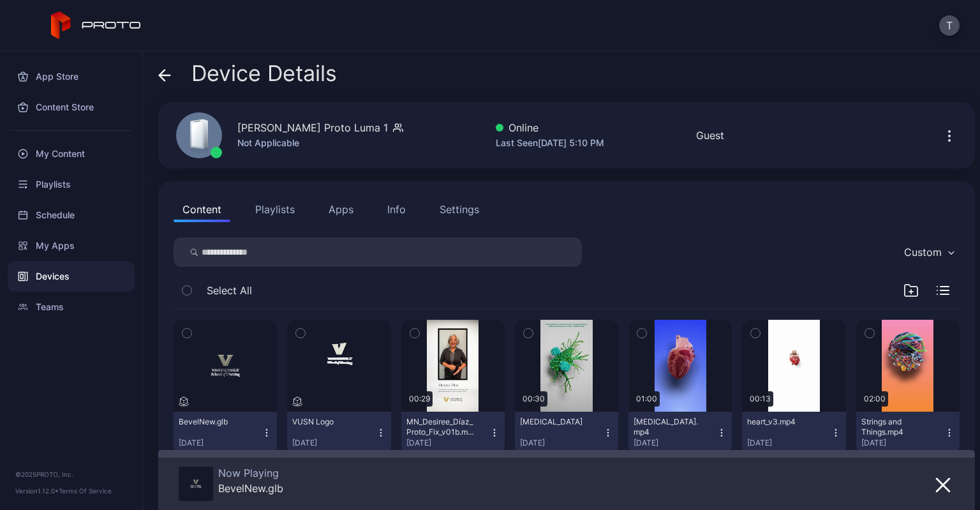 The image size is (980, 510). Describe the element at coordinates (328, 421) in the screenshot. I see `div: VUSN Logo` at that location.